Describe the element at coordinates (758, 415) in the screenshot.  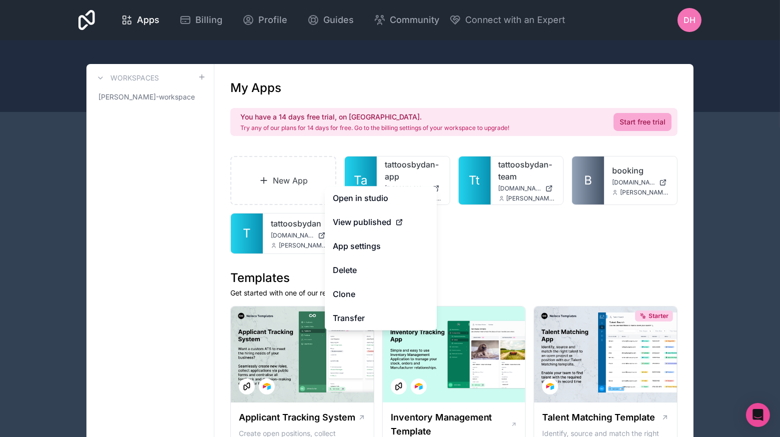
I see `div: Open Intercom Messenger` at that location.